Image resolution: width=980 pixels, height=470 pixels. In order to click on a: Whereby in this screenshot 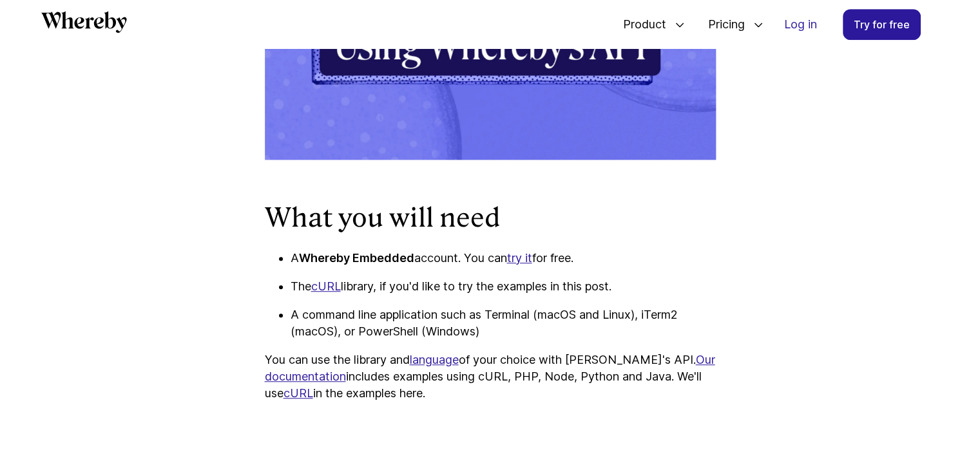, I will do `click(84, 24)`.